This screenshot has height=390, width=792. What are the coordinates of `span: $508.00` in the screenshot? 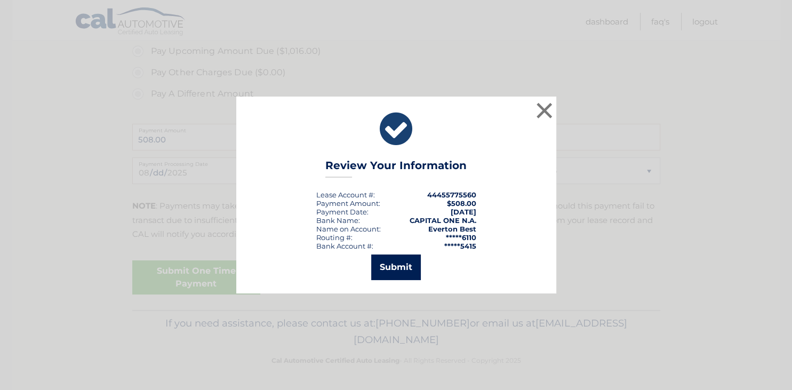 It's located at (462, 203).